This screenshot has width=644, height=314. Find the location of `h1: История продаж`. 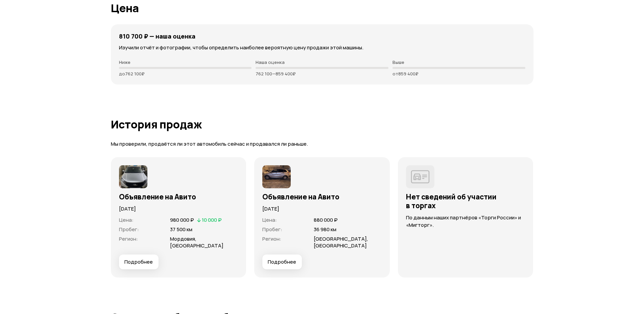

h1: История продаж is located at coordinates (323, 124).